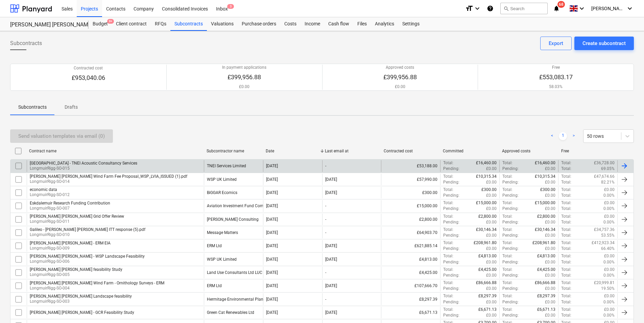 The width and height of the screenshot is (644, 323). I want to click on i: notifications, so click(557, 9).